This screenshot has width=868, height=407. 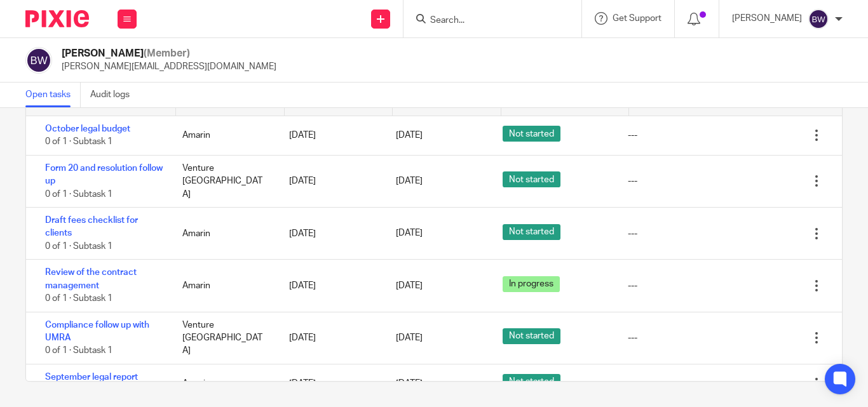 What do you see at coordinates (88, 129) in the screenshot?
I see `a: October legal budget` at bounding box center [88, 129].